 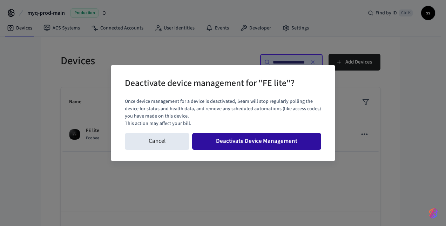 What do you see at coordinates (210, 84) in the screenshot?
I see `h2: Deactivate device management for "FE lite"?` at bounding box center [210, 84].